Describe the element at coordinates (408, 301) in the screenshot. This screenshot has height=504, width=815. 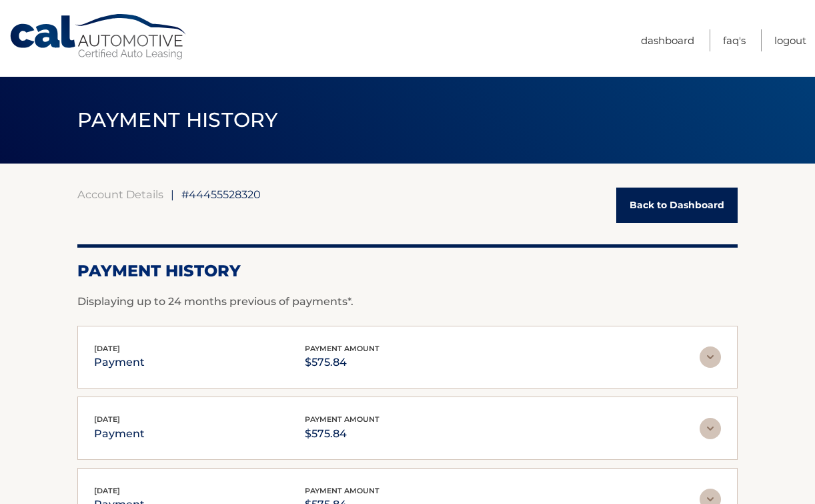
I see `p: Displaying up to 24 months previous of payments*.` at that location.